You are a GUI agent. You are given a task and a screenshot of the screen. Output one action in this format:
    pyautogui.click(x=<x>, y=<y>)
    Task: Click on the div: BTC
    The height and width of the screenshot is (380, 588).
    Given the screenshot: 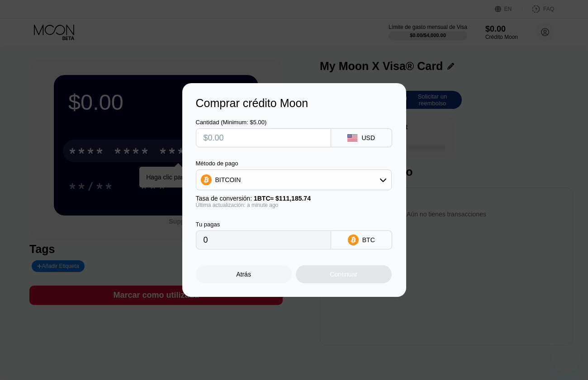 What is the action you would take?
    pyautogui.click(x=369, y=240)
    